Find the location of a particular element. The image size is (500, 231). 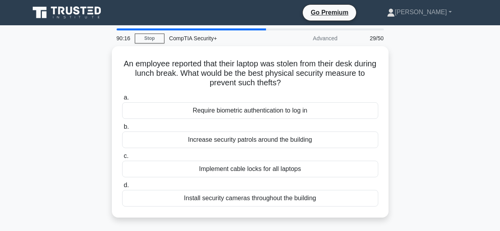

span: a. is located at coordinates (126, 97).